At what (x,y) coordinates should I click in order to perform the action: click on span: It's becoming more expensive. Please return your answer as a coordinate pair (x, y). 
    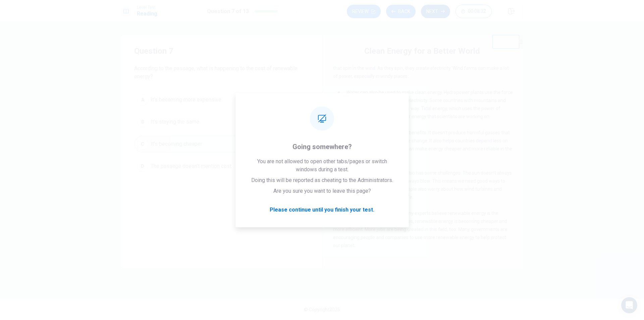
    Looking at the image, I should click on (186, 100).